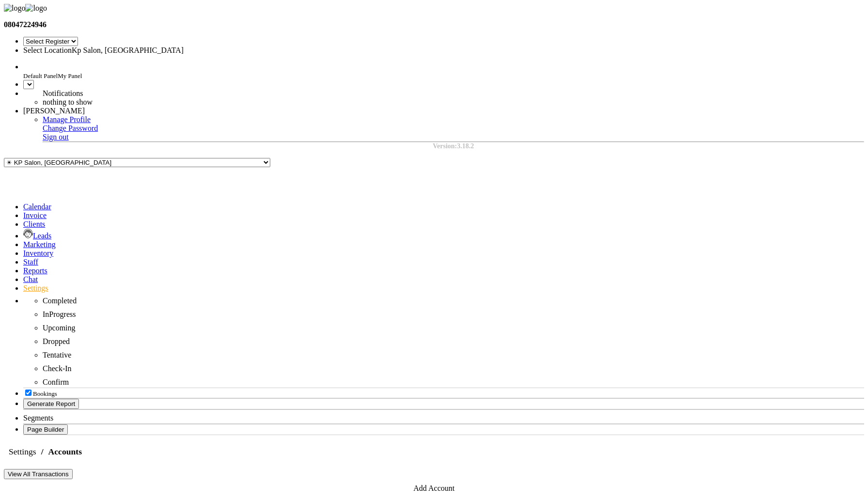 This screenshot has height=500, width=868. Describe the element at coordinates (39, 244) in the screenshot. I see `a: Marketing` at that location.